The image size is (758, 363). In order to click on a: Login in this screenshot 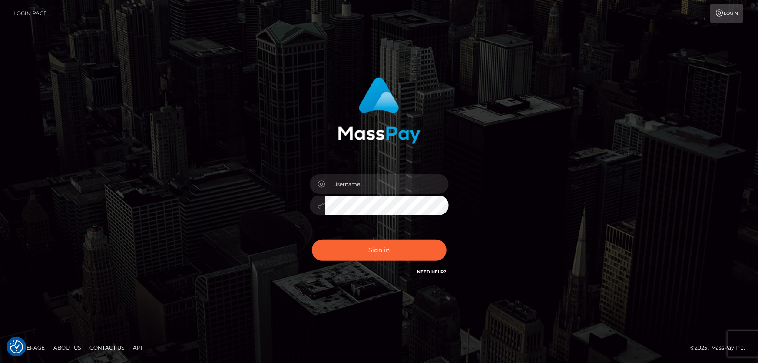, I will do `click(727, 13)`.